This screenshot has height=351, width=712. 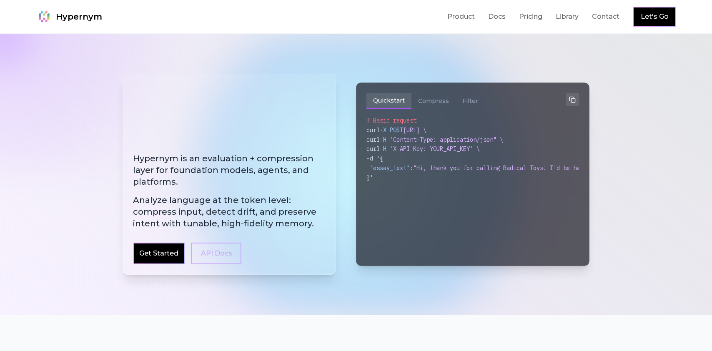 I want to click on button: Copy to clipboard, so click(x=572, y=100).